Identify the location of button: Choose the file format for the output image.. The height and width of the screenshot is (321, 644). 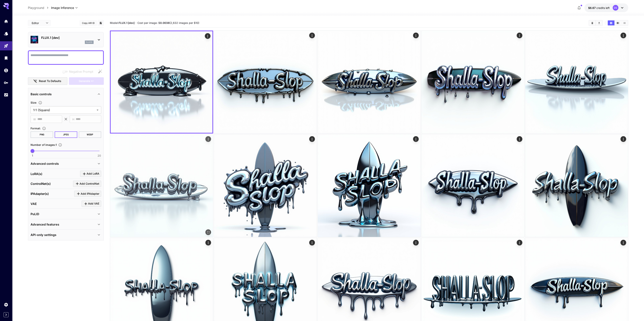
(44, 128).